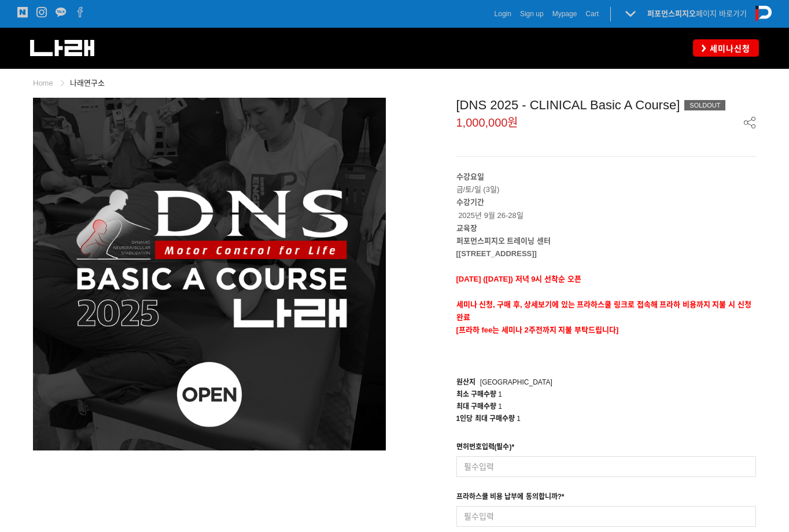 This screenshot has height=532, width=789. What do you see at coordinates (604, 310) in the screenshot?
I see `strong: 세미나 신청, 구매 후, 상세보기에 있는 프라하스쿨 링크로 접속해 프라하 비용까지 지불 시 신청완료` at bounding box center [604, 310].